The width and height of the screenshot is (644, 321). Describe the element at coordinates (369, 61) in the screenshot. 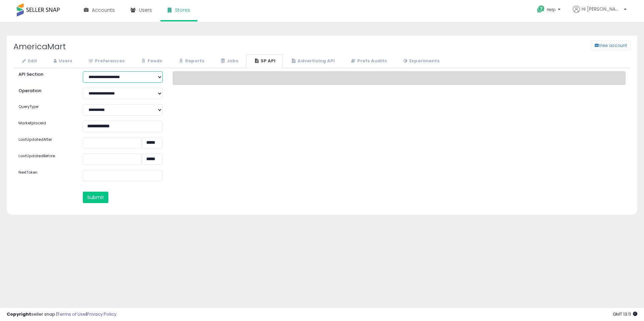

I see `a: Prefs Audits` at that location.